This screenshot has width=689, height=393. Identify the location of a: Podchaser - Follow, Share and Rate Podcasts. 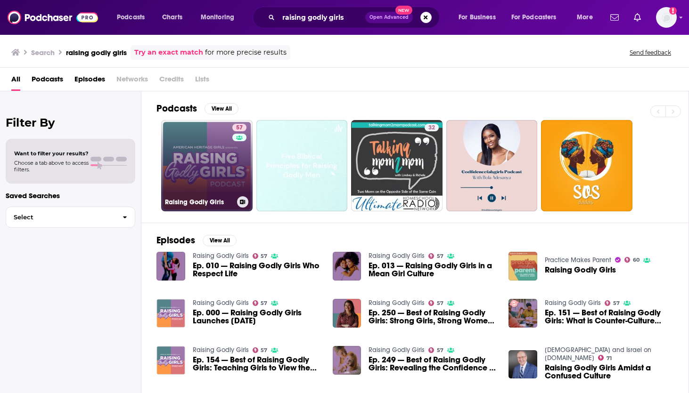
(53, 17).